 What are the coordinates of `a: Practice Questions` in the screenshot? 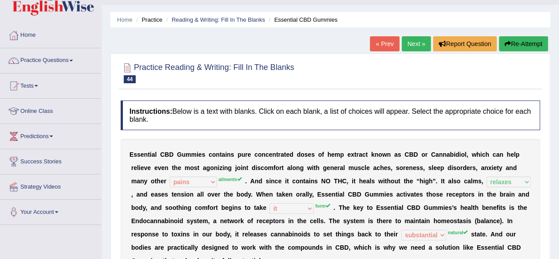 It's located at (51, 59).